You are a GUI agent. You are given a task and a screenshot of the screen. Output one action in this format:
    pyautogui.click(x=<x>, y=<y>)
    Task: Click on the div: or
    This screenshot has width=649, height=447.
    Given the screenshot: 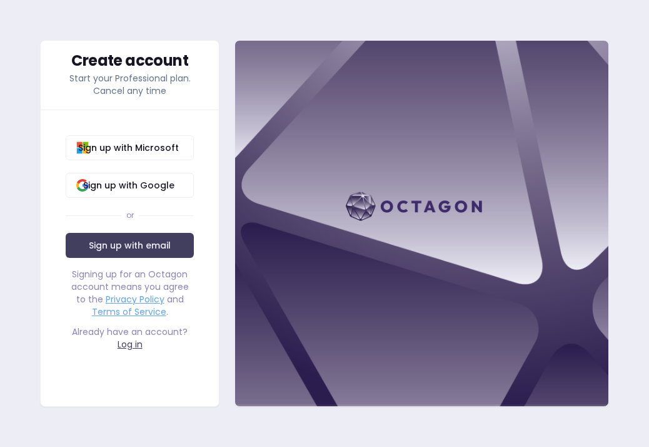 What is the action you would take?
    pyautogui.click(x=130, y=215)
    